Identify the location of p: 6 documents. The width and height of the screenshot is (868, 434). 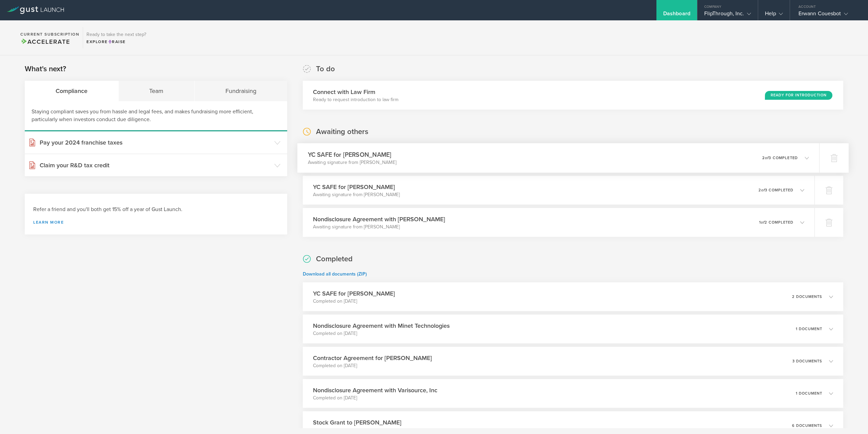
(808, 426).